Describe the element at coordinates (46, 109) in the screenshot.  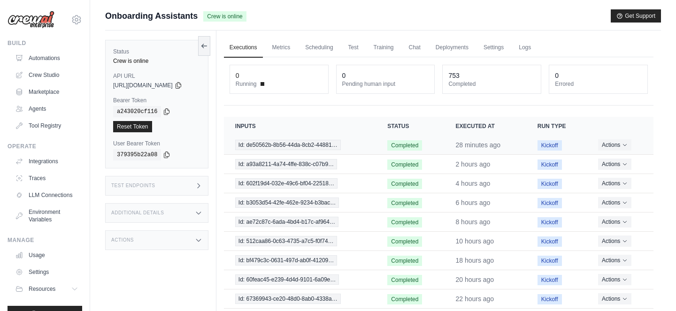
I see `a: Agents` at that location.